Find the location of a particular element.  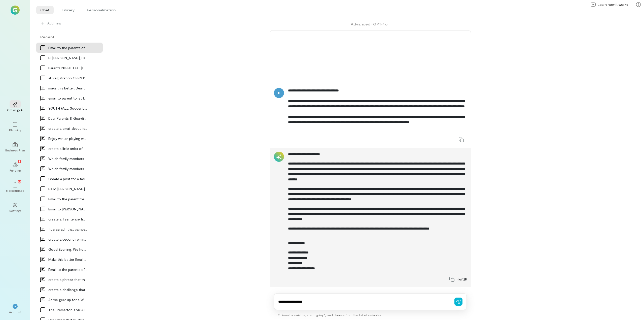

div: To insert a variable, start typing ‘[’ and choose from the list of variables is located at coordinates (370, 315).